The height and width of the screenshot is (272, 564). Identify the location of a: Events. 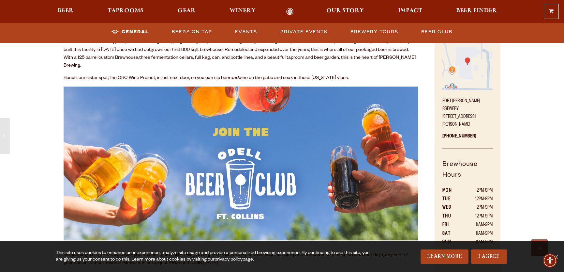
(246, 32).